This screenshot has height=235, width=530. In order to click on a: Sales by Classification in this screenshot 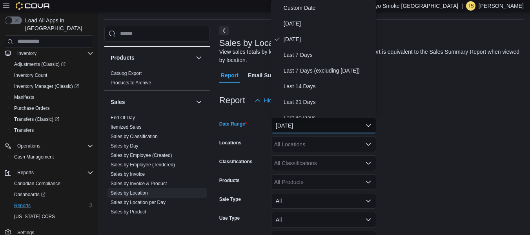, I will do `click(134, 137)`.